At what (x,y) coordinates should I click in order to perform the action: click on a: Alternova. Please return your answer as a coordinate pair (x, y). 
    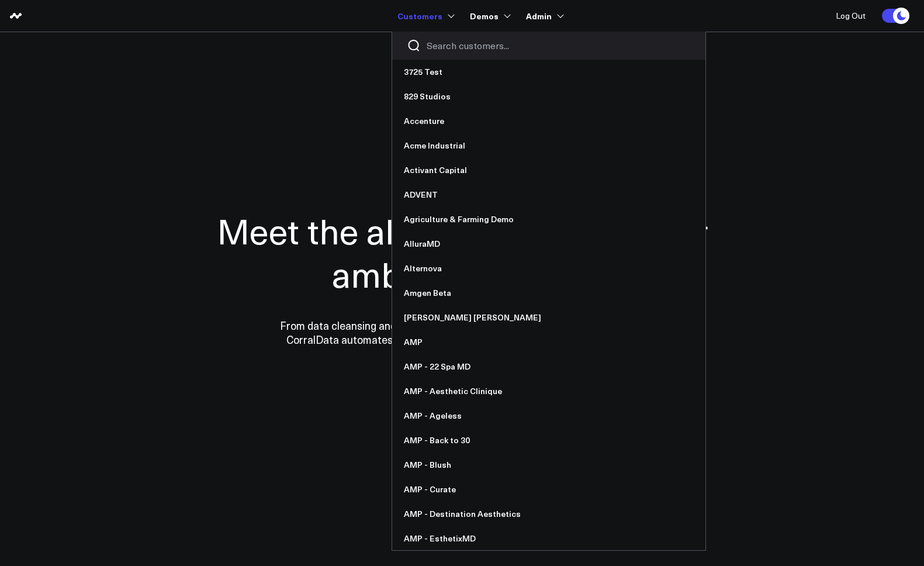
    Looking at the image, I should click on (548, 268).